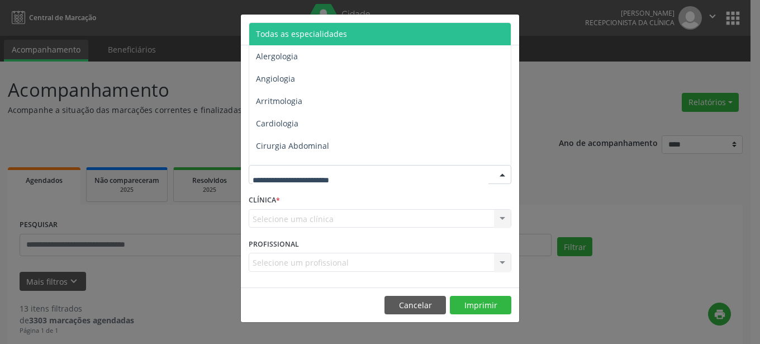  I want to click on button: Imprimir, so click(481, 305).